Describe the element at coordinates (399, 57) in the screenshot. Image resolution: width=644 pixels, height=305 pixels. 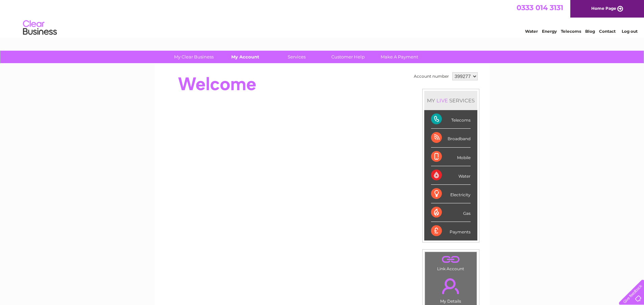
I see `a: Make A Payment` at that location.